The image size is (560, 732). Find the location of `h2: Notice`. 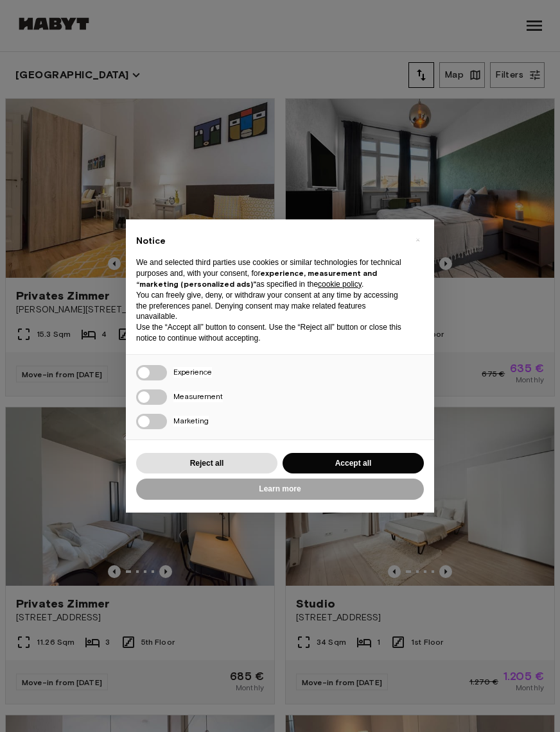

h2: Notice is located at coordinates (270, 241).